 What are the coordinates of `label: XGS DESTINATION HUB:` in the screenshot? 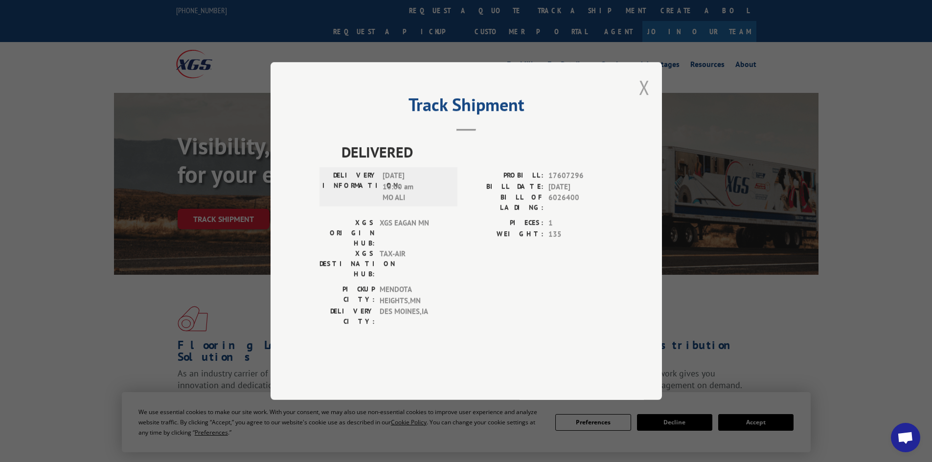 It's located at (347, 264).